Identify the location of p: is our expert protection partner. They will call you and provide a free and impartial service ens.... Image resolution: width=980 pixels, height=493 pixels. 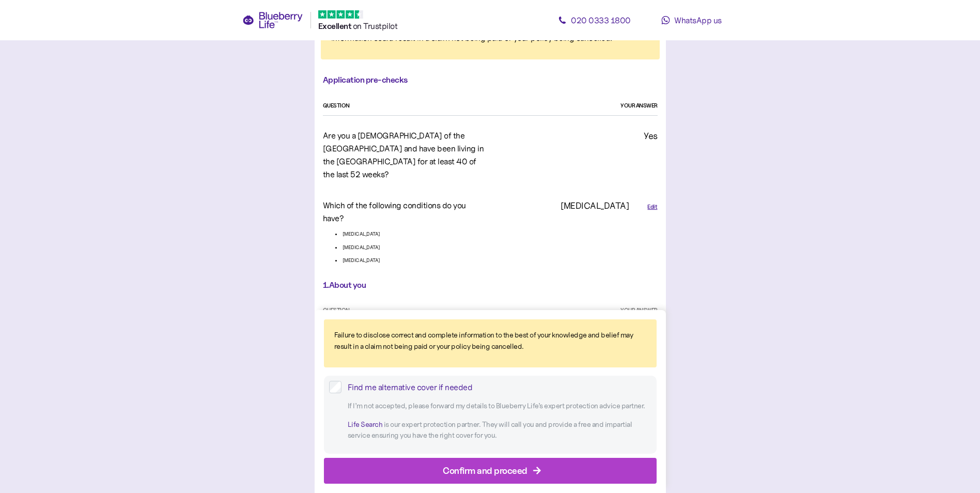
(499, 430).